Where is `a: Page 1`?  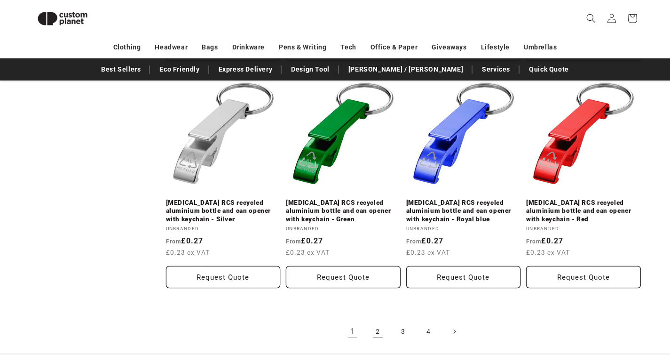 a: Page 1 is located at coordinates (353, 331).